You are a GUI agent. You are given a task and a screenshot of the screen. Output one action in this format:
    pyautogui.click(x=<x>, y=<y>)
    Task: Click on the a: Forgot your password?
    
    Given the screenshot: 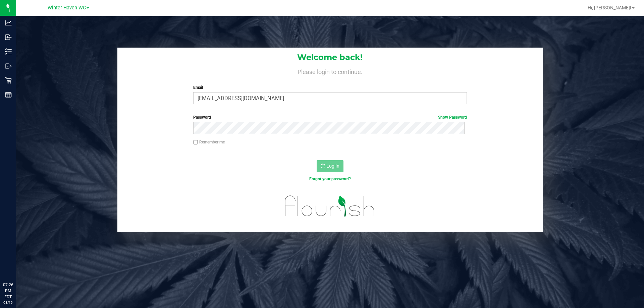 What is the action you would take?
    pyautogui.click(x=330, y=179)
    